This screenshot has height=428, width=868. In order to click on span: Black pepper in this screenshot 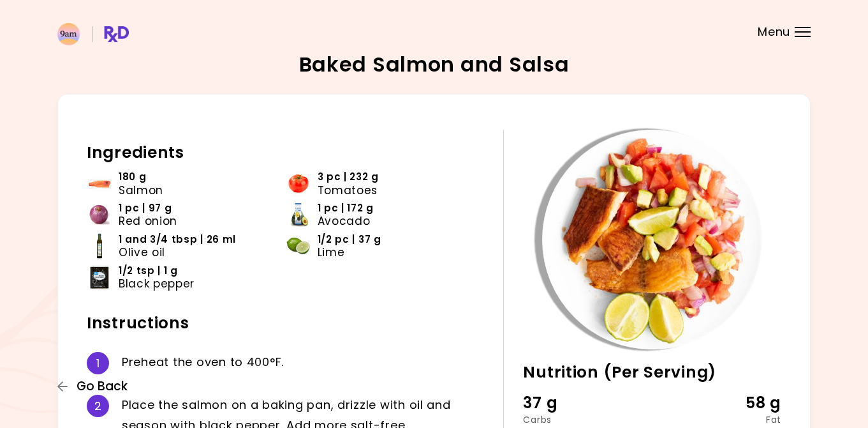, I will do `click(157, 284)`.